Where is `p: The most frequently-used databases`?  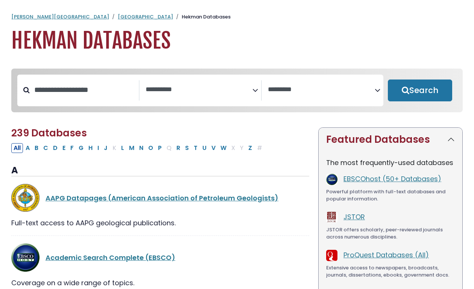 p: The most frequently-used databases is located at coordinates (391, 162).